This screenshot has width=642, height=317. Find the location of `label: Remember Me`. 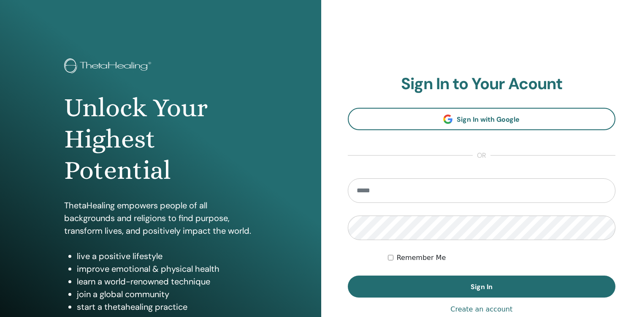

label: Remember Me is located at coordinates (421, 258).